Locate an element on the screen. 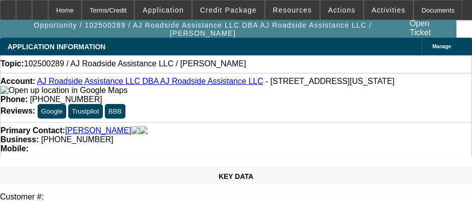  span: APPLICATION INFORMATION is located at coordinates (56, 47).